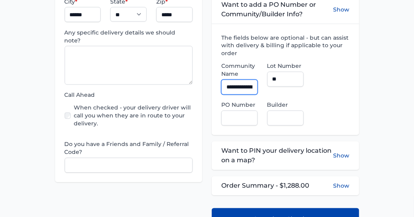 The width and height of the screenshot is (414, 217). Describe the element at coordinates (129, 37) in the screenshot. I see `label: Any specific delivery details we should note?` at that location.